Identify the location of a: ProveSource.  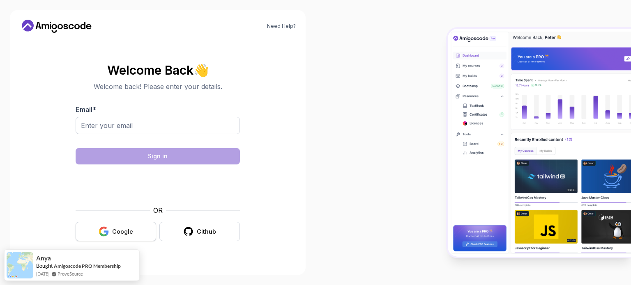
(70, 274).